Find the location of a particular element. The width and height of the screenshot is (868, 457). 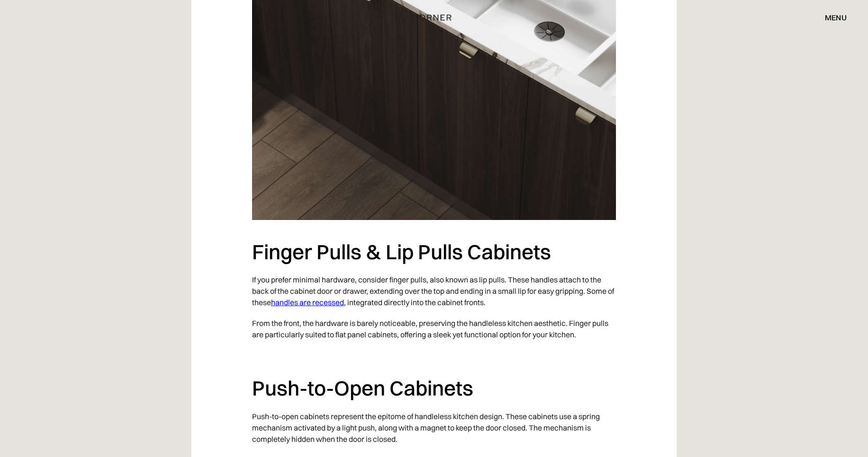

a: home is located at coordinates (434, 17).